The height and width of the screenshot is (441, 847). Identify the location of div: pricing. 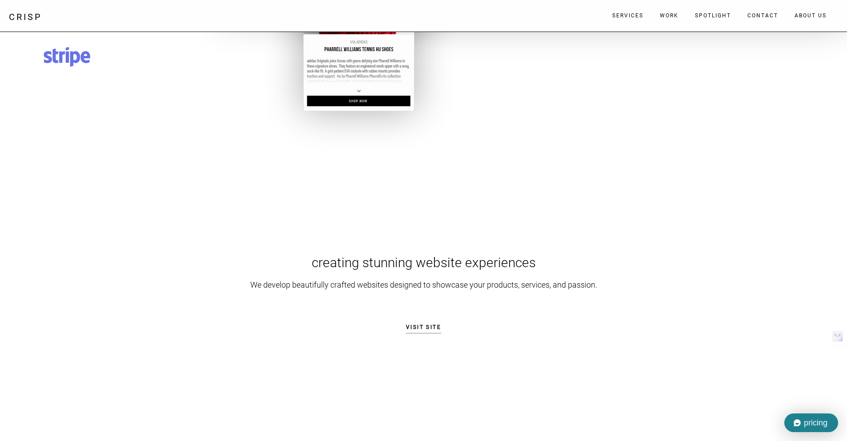
(816, 423).